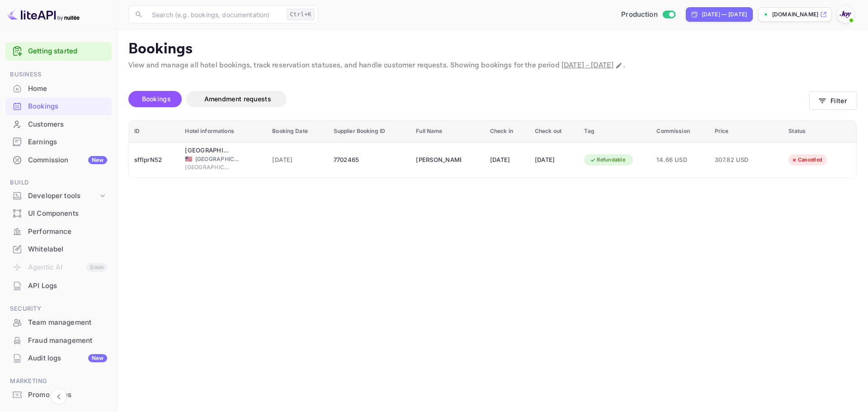 Image resolution: width=868 pixels, height=412 pixels. I want to click on a: Whitelabel, so click(59, 249).